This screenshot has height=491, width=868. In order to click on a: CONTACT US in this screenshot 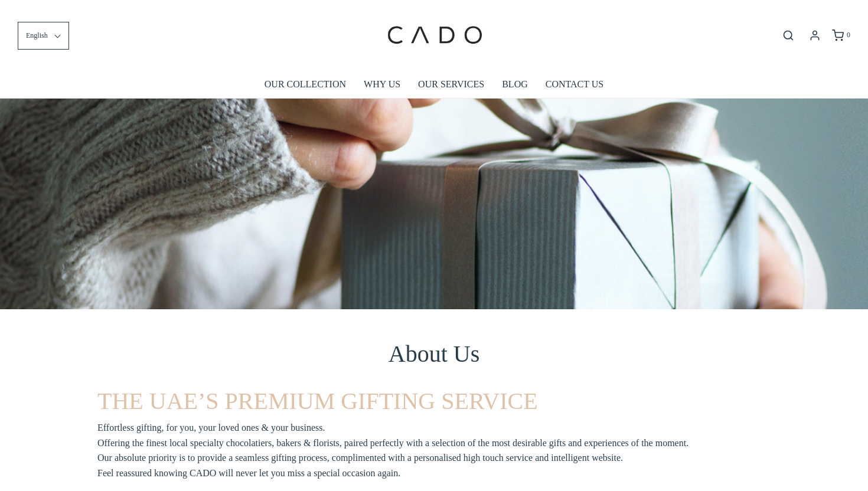, I will do `click(574, 84)`.